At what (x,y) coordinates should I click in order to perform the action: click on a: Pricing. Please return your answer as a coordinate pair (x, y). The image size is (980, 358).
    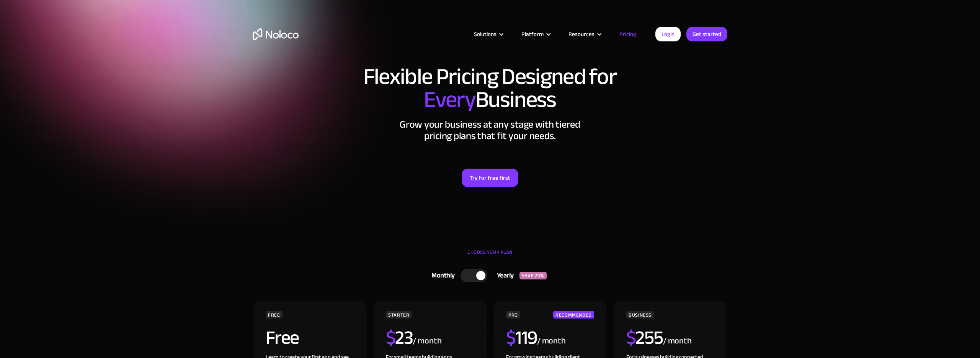
    Looking at the image, I should click on (628, 34).